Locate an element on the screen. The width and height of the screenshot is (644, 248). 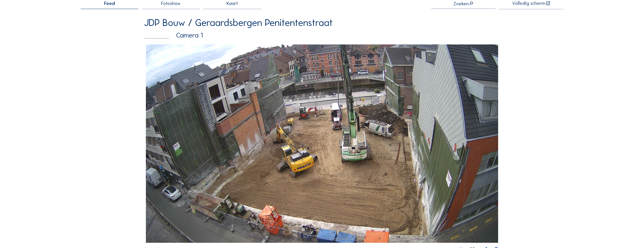
span: Feed is located at coordinates (109, 3).